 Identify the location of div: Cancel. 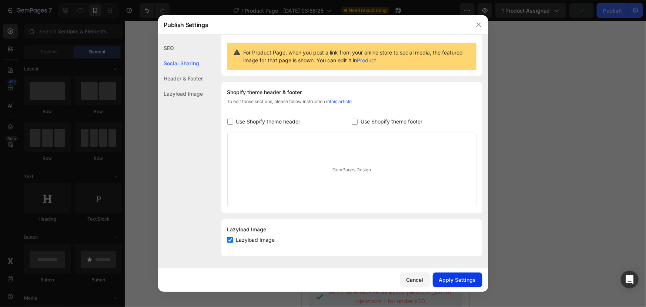
(415, 279).